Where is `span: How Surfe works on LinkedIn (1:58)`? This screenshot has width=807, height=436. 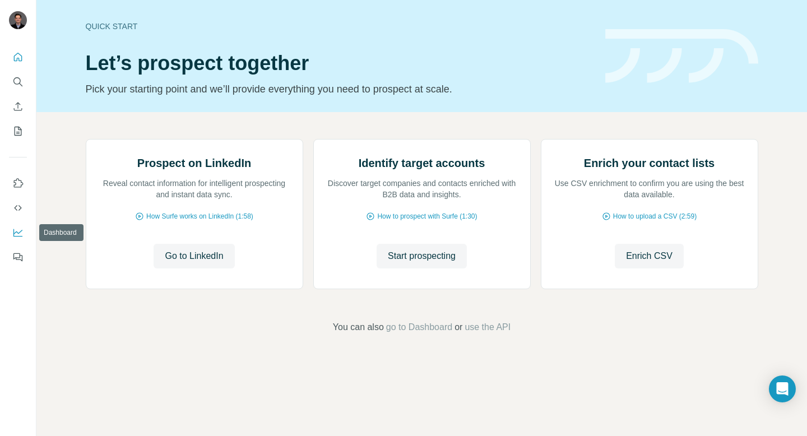 span: How Surfe works on LinkedIn (1:58) is located at coordinates (199, 216).